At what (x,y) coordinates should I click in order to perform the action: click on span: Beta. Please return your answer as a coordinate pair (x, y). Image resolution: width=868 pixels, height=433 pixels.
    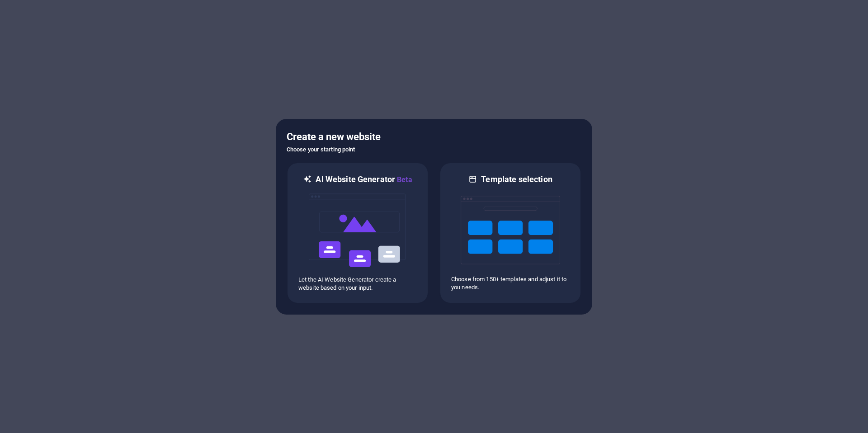
    Looking at the image, I should click on (404, 179).